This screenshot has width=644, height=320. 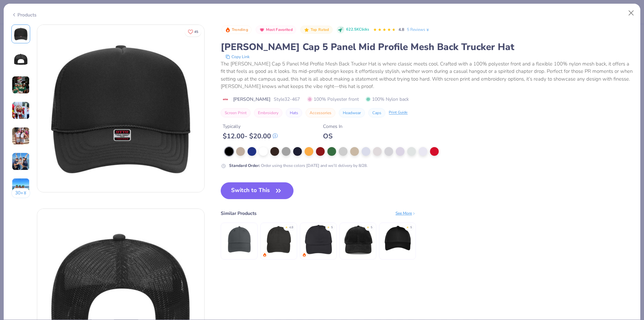 I want to click on img: Trending sort, so click(x=228, y=30).